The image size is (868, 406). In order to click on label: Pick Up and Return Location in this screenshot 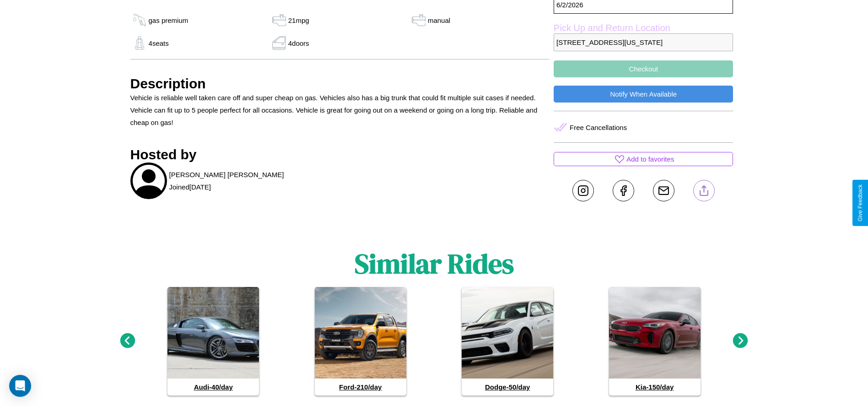, I will do `click(643, 28)`.